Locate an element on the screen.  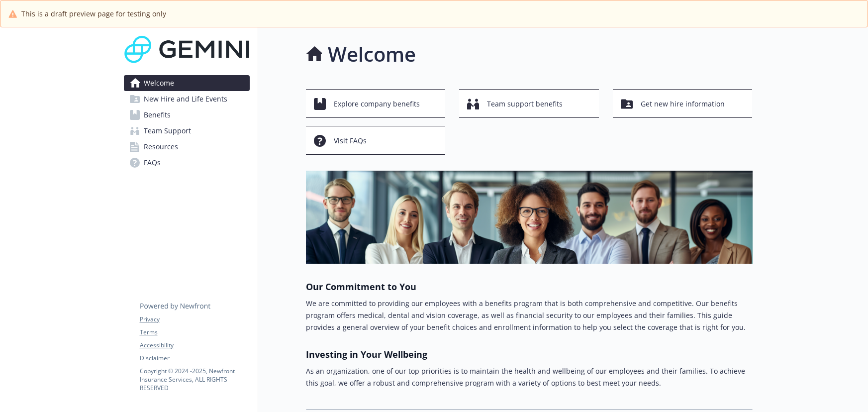
a: Benefits is located at coordinates (187, 115).